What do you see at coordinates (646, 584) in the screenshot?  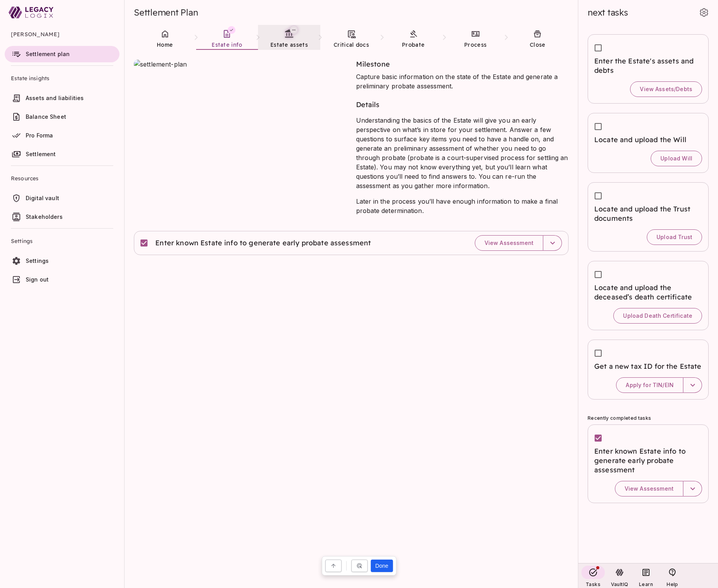 I see `span: Learn` at bounding box center [646, 584].